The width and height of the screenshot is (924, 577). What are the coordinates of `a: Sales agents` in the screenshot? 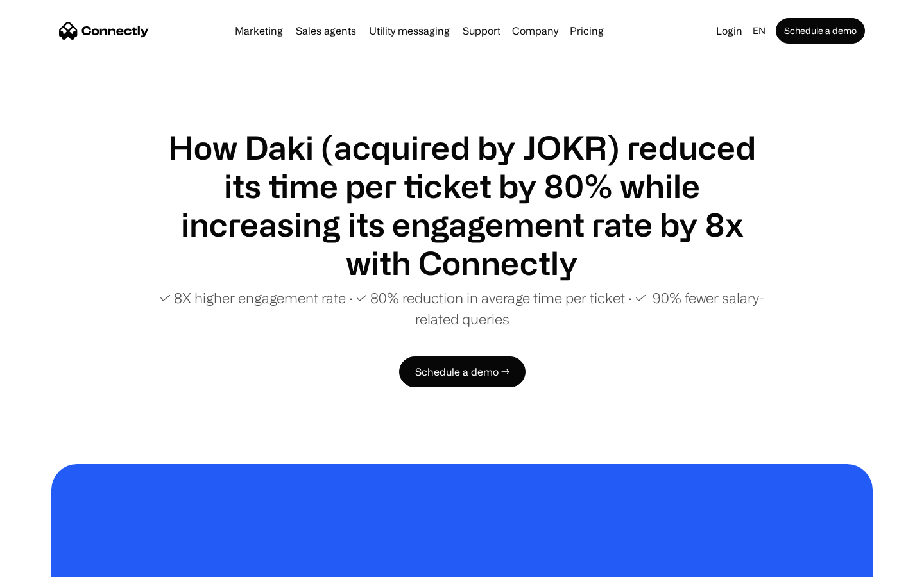 It's located at (326, 31).